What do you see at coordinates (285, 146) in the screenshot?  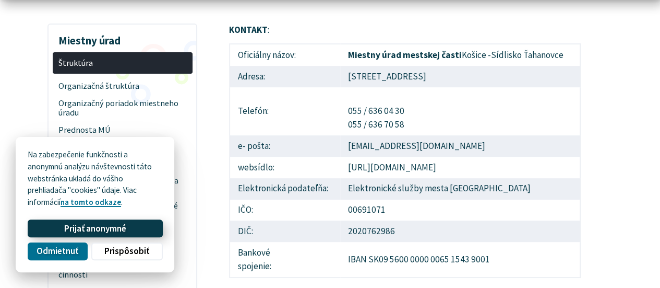 I see `td: e- pošta:` at bounding box center [285, 146].